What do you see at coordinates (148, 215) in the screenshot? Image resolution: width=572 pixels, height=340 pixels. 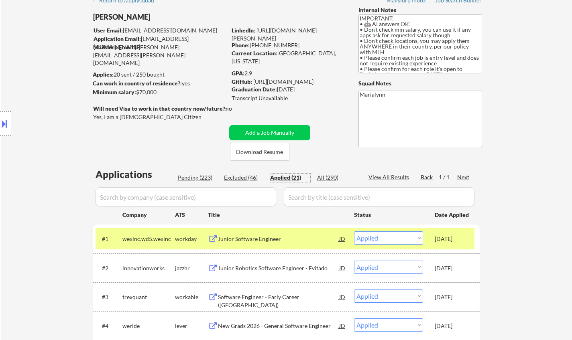 I see `div: Company` at bounding box center [148, 215].